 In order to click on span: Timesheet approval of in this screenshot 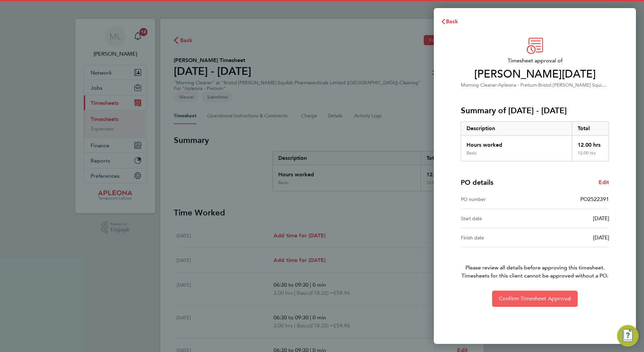, I will do `click(535, 60)`.